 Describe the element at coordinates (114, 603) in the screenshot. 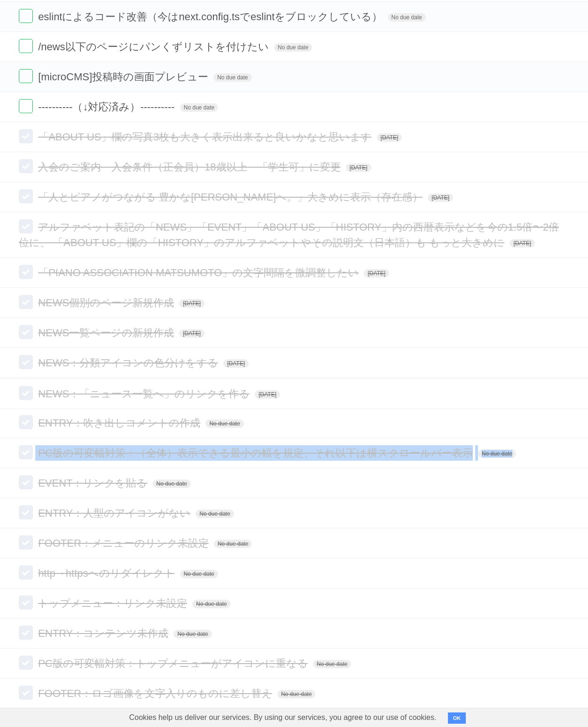

I see `span: トップメニュー：リンク未設定` at that location.